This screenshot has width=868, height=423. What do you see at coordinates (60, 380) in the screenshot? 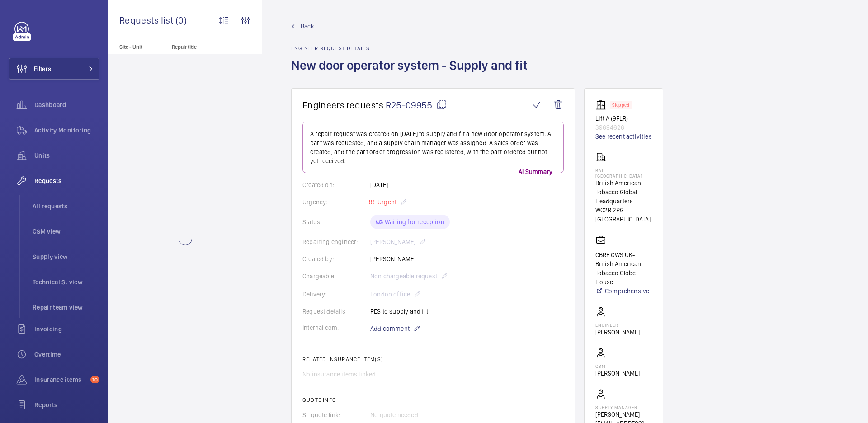
I see `span: Insurance items` at bounding box center [60, 380].